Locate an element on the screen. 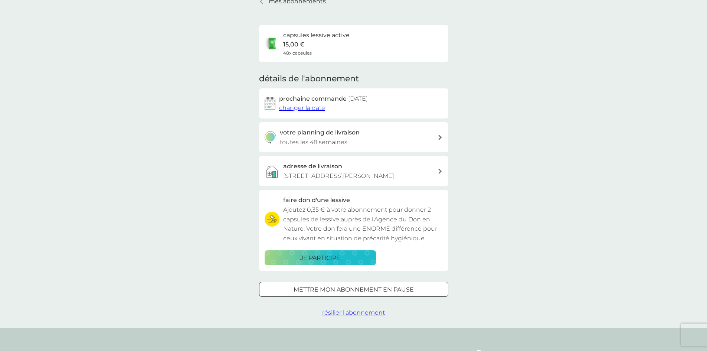 The width and height of the screenshot is (707, 351). button: mettre mon abonnement en pause is located at coordinates (353, 289).